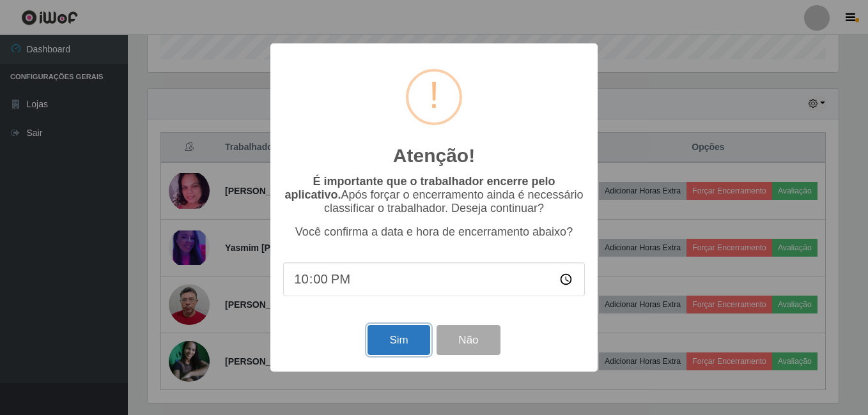 The image size is (868, 415). What do you see at coordinates (434, 232) in the screenshot?
I see `p: Você confirma a data e hora de encerramento abaixo?` at bounding box center [434, 232].